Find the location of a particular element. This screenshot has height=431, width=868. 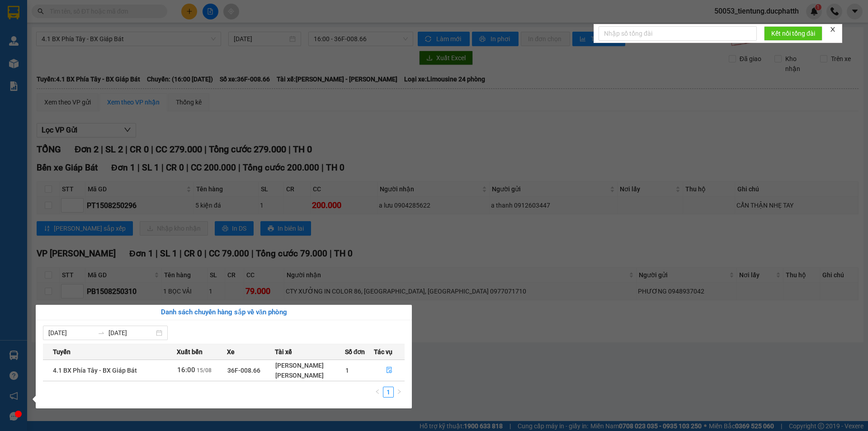

span: to is located at coordinates (101, 333).